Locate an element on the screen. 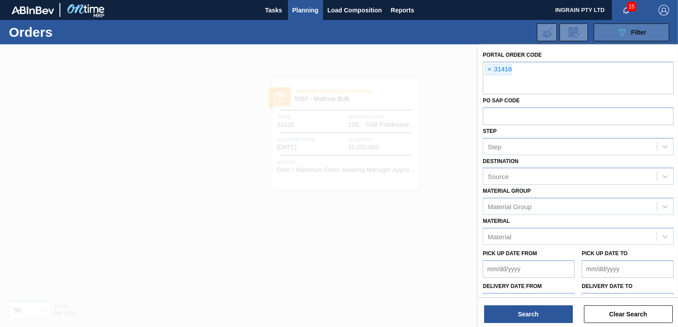 The height and width of the screenshot is (327, 678). span: Reports is located at coordinates (402, 10).